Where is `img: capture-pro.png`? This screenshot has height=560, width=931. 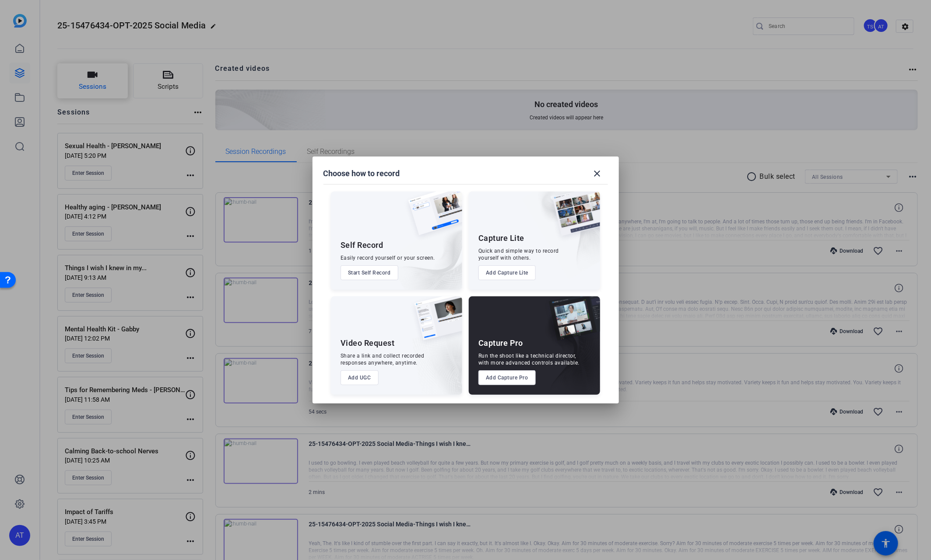 img: capture-pro.png is located at coordinates (570, 323).